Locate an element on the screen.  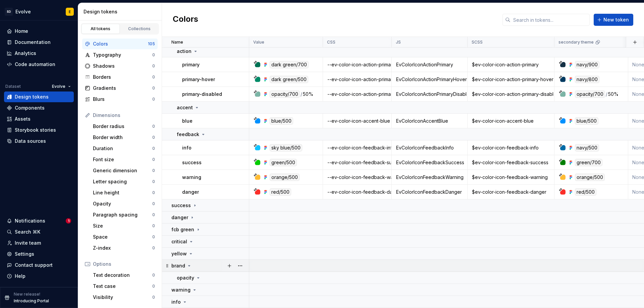
div: Assets is located at coordinates (23, 119).